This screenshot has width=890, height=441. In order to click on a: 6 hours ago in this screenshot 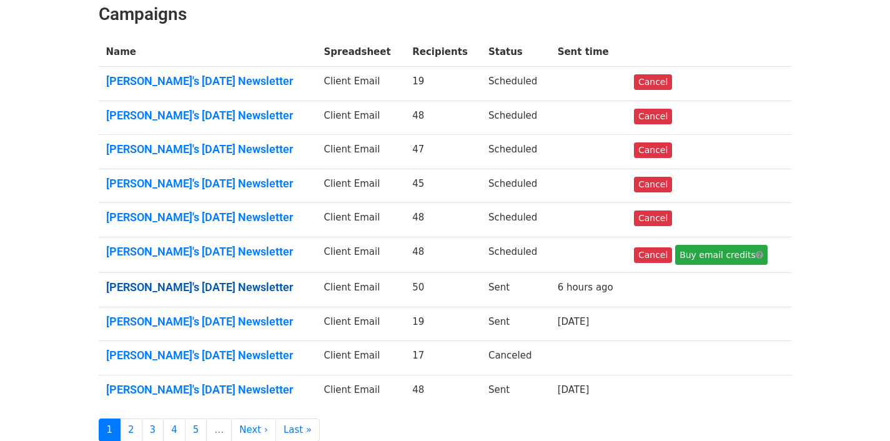, I will do `click(585, 287)`.